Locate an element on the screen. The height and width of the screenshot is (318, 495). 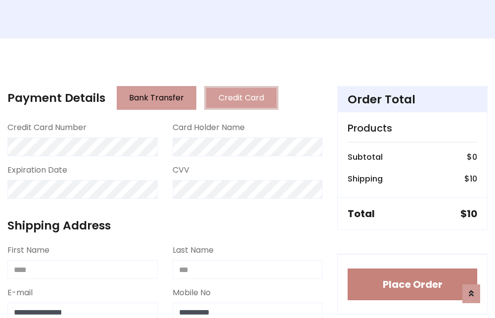
h5: Total is located at coordinates (361, 214).